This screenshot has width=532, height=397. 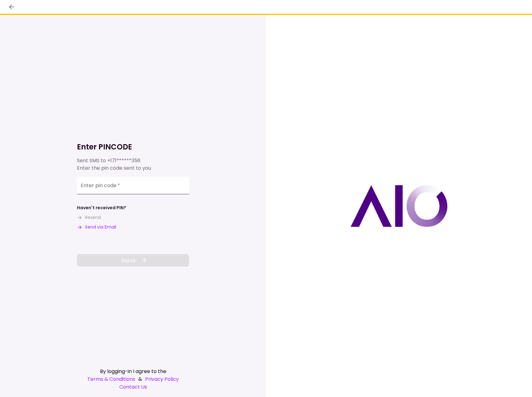 What do you see at coordinates (133, 387) in the screenshot?
I see `a: Contact Us` at bounding box center [133, 387].